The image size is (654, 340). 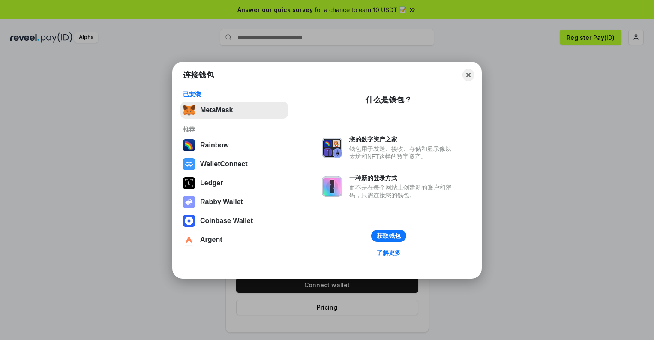 What do you see at coordinates (189, 110) in the screenshot?
I see `img: svg+xml,%3Csvg%20fill%3D%22none%22%20height%3D%2233%22%20viewBox%3D%220%200%2035%2033%22%20width%...` at bounding box center [189, 110].